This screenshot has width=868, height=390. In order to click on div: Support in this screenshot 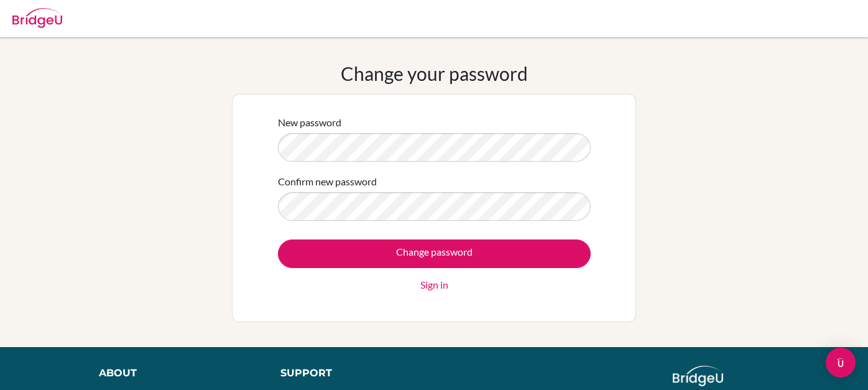, I will do `click(351, 373)`.